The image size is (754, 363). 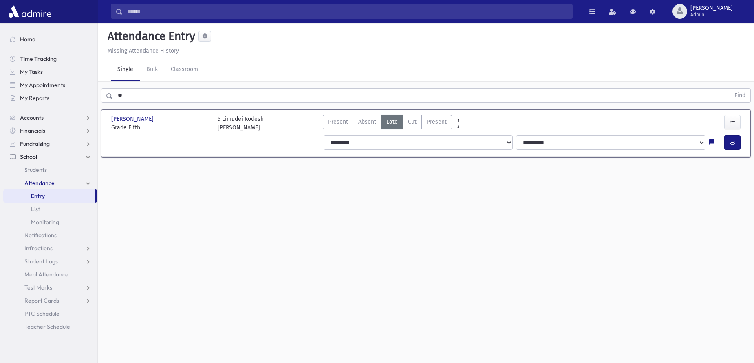 I want to click on span: My Tasks, so click(x=31, y=72).